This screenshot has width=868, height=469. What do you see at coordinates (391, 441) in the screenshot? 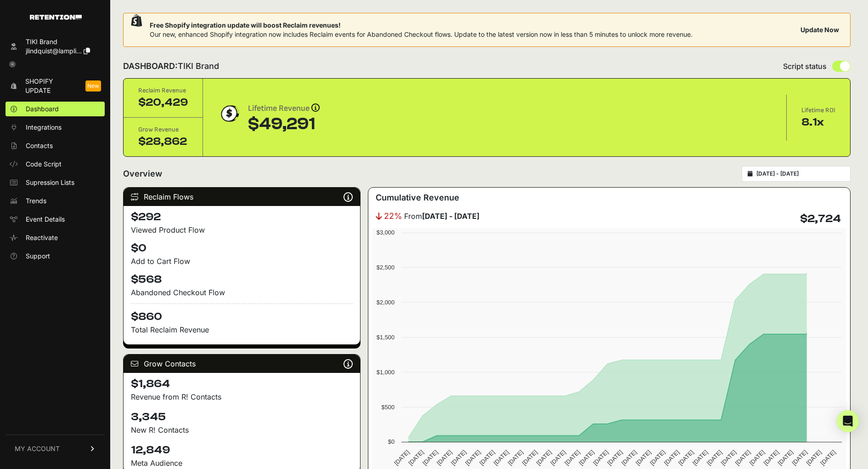
I see `text: $0` at bounding box center [391, 441].